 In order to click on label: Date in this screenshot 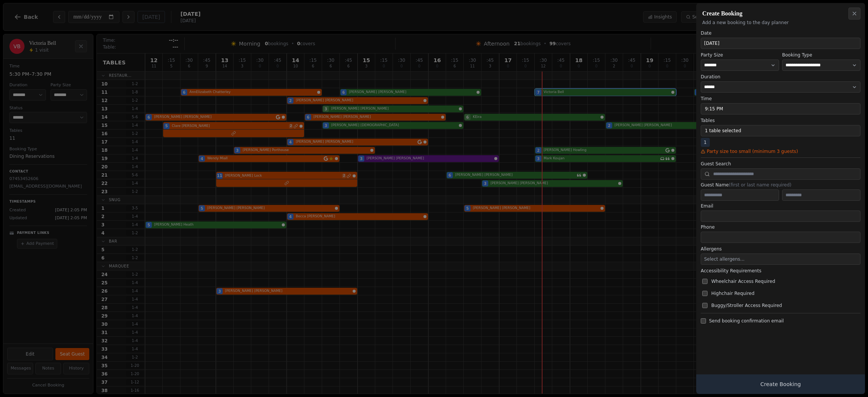, I will do `click(781, 33)`.